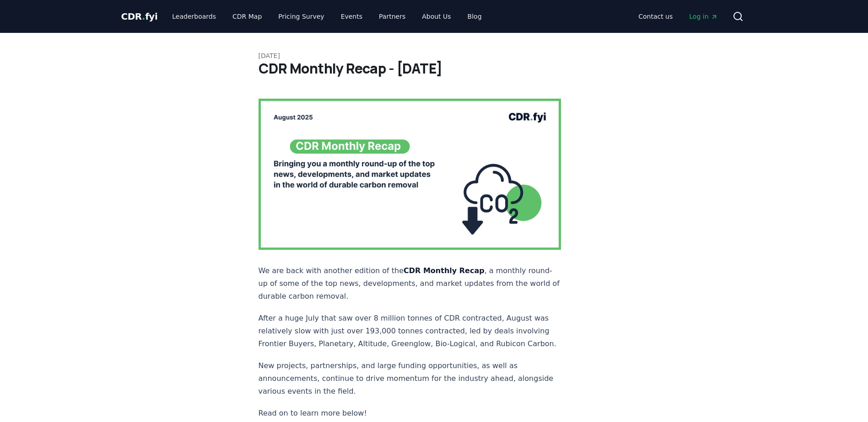 The image size is (868, 422). I want to click on a: About Us, so click(436, 17).